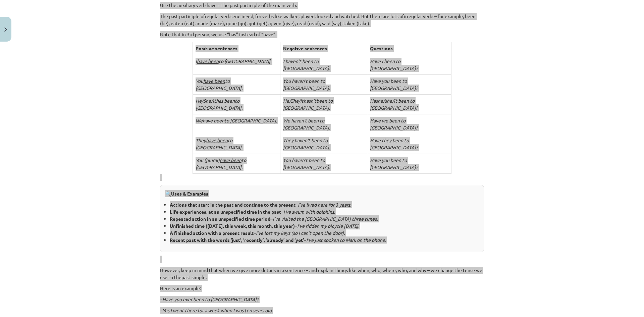 This screenshot has height=317, width=644. I want to click on p: Use the auxiliary verb have + the past participle of the main verb., so click(322, 5).